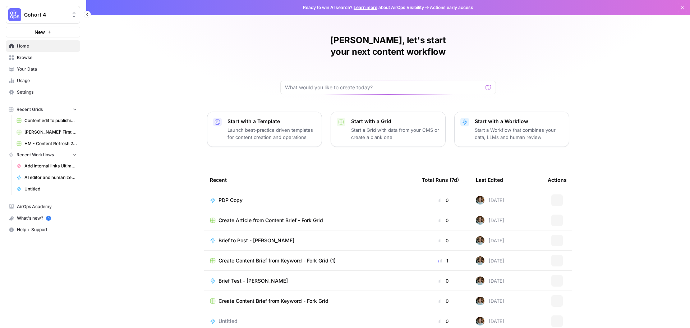 The image size is (690, 328). I want to click on a: Settings, so click(43, 92).